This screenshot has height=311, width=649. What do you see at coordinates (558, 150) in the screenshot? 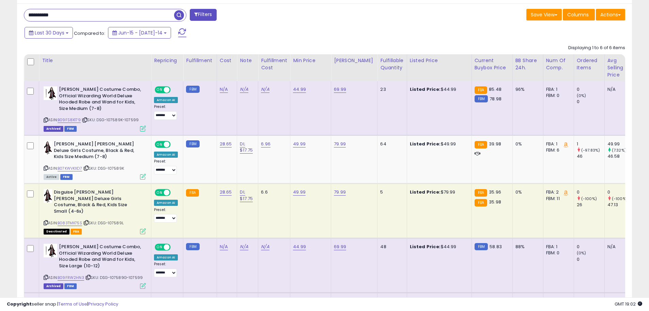
I see `div: FBM: 6` at bounding box center [558, 150].